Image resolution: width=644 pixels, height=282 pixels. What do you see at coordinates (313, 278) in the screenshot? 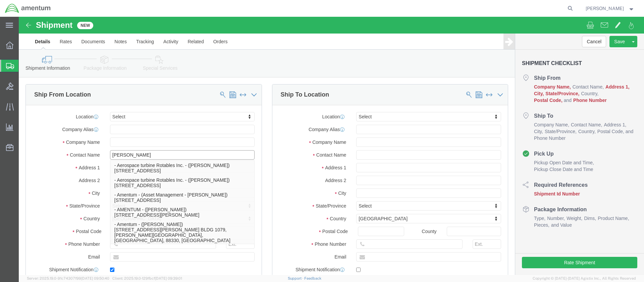
I see `a: Feedback` at bounding box center [313, 278].